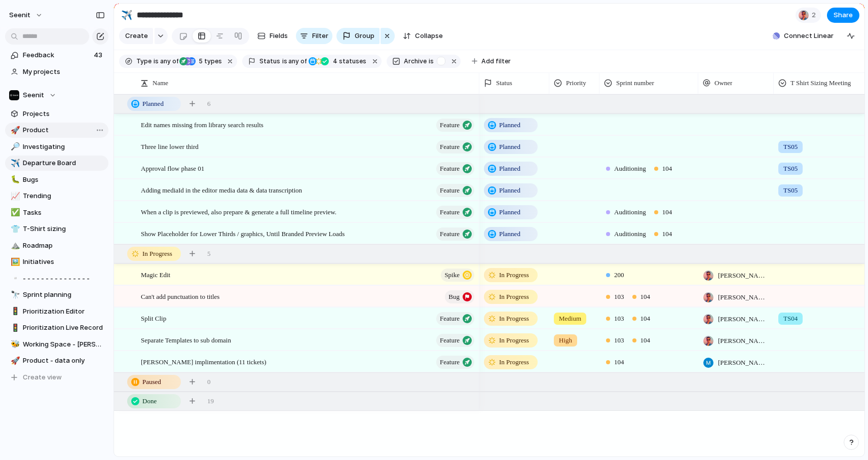 The image size is (868, 460). I want to click on button: Collapse, so click(422, 36).